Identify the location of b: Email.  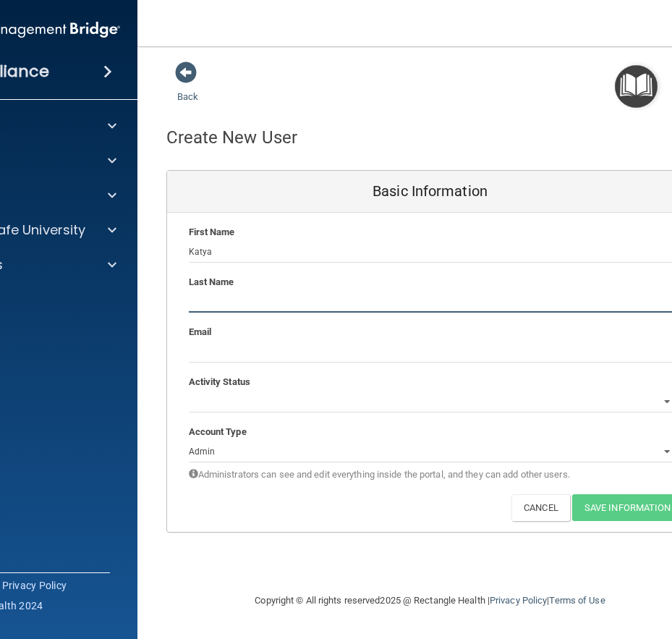
(200, 331).